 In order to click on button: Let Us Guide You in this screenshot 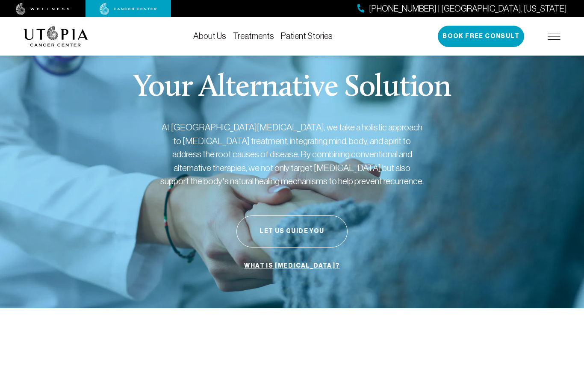, I will do `click(292, 231)`.